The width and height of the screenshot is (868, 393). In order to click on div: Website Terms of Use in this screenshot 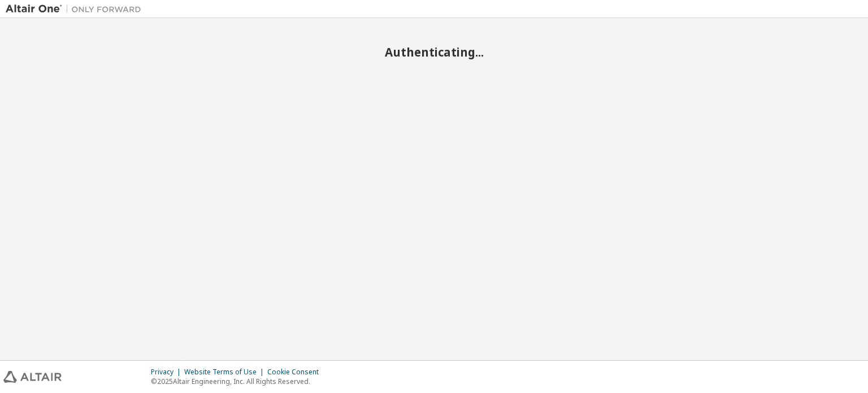, I will do `click(226, 372)`.